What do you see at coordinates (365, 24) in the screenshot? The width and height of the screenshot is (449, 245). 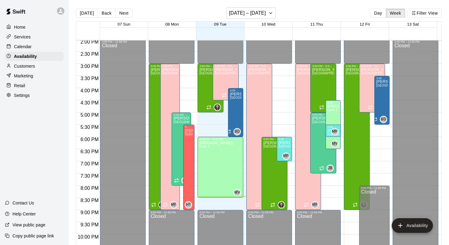 I see `span: 12 Fri` at bounding box center [365, 24].